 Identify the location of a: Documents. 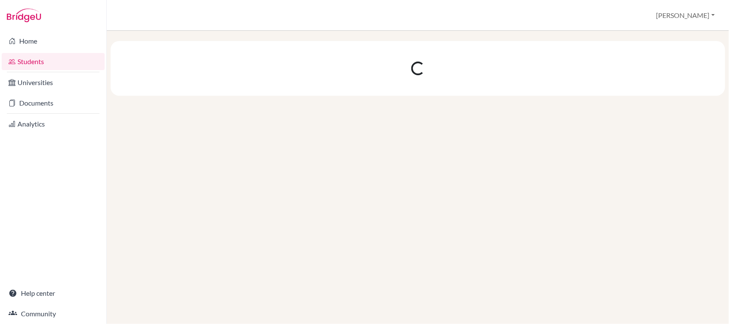
(53, 103).